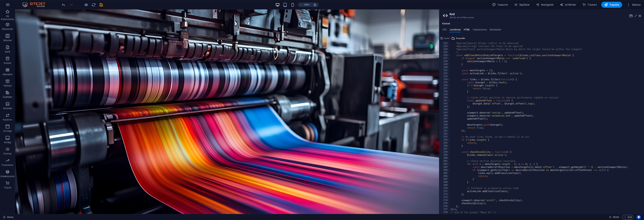  Describe the element at coordinates (7, 52) in the screenshot. I see `p: İçerik` at that location.